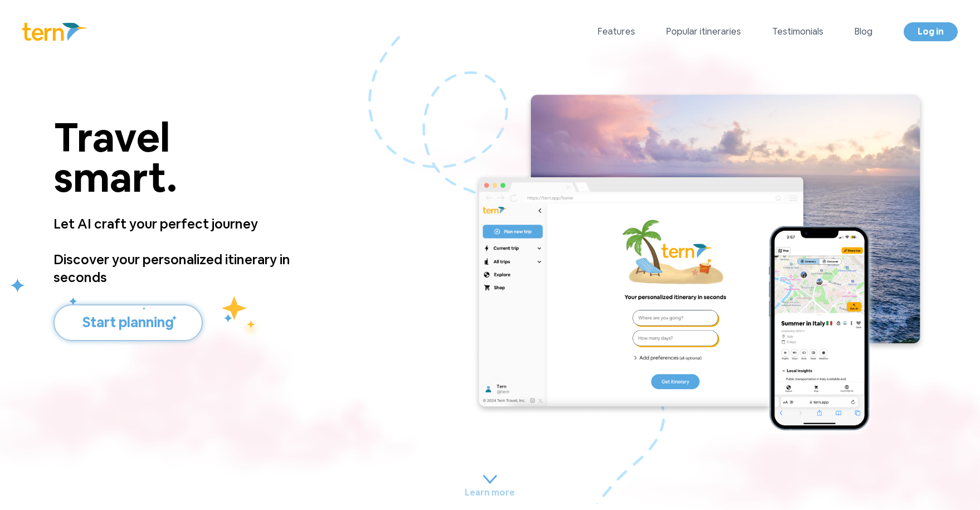 Image resolution: width=980 pixels, height=510 pixels. Describe the element at coordinates (239, 316) in the screenshot. I see `img: yellow_stars.fff7e055.svg` at that location.